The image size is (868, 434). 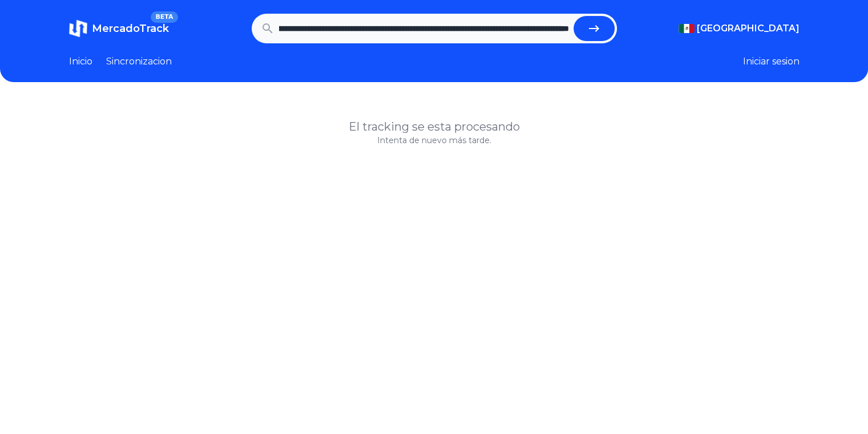 I want to click on img: MercadoTrack, so click(x=78, y=29).